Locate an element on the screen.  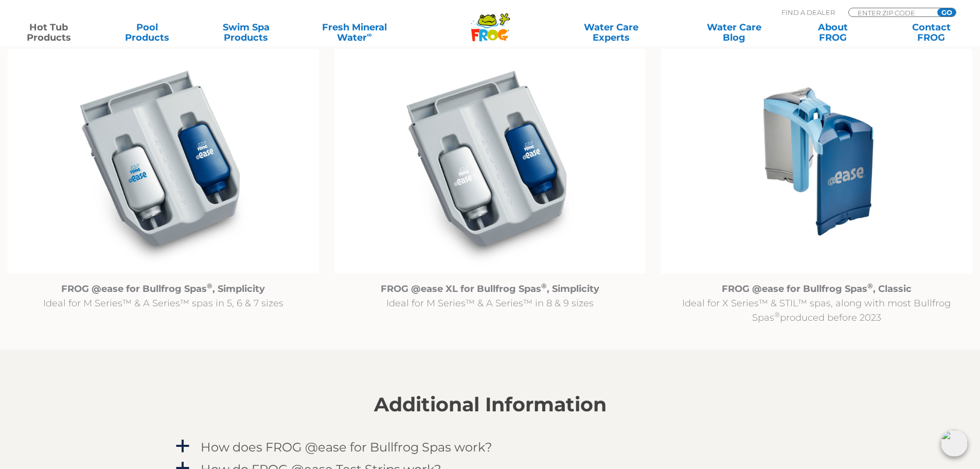
a: Water CareBlog is located at coordinates (734, 33).